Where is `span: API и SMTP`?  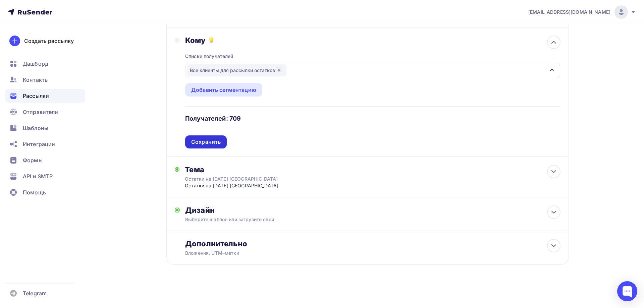 span: API и SMTP is located at coordinates (38, 177).